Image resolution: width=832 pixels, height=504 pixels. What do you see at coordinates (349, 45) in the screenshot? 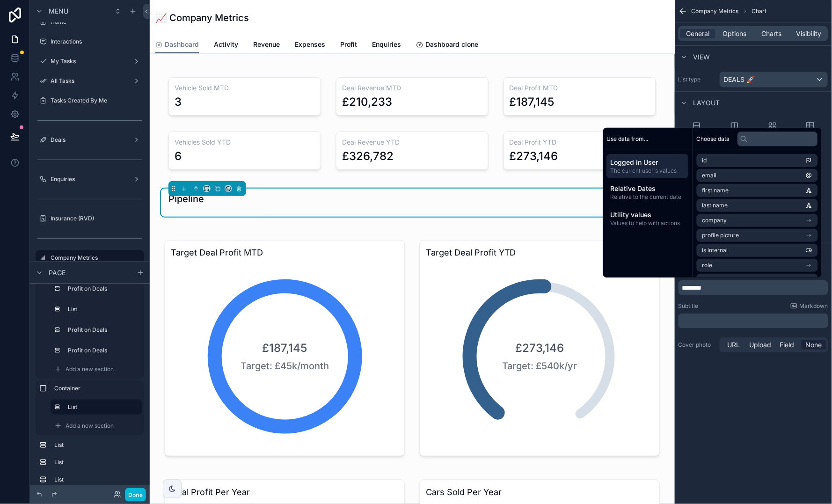
I see `a: Profit` at bounding box center [349, 45].